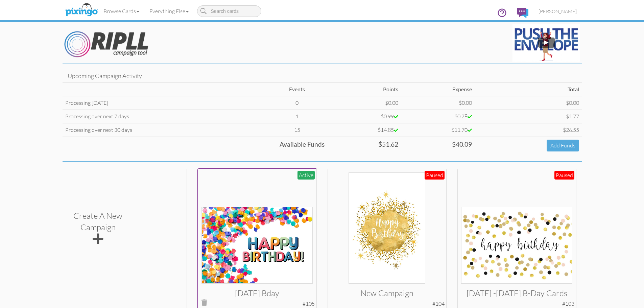 This screenshot has width=644, height=308. Describe the element at coordinates (121, 11) in the screenshot. I see `a: Browse Cards` at that location.